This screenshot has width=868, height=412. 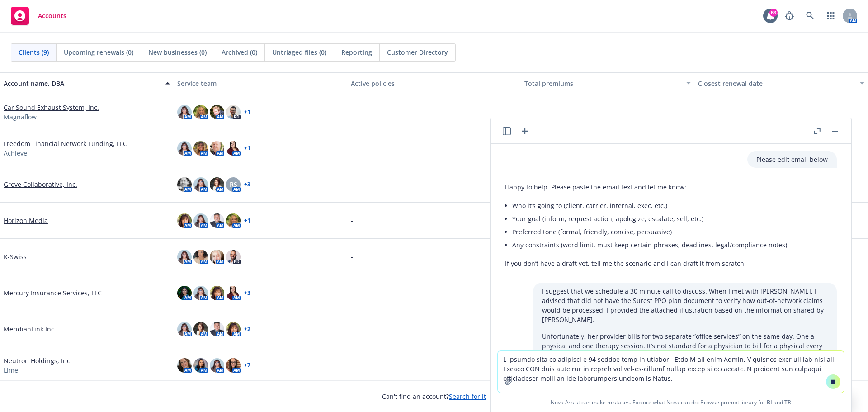 What do you see at coordinates (177, 52) in the screenshot?
I see `span: New businesses (0)` at bounding box center [177, 52].